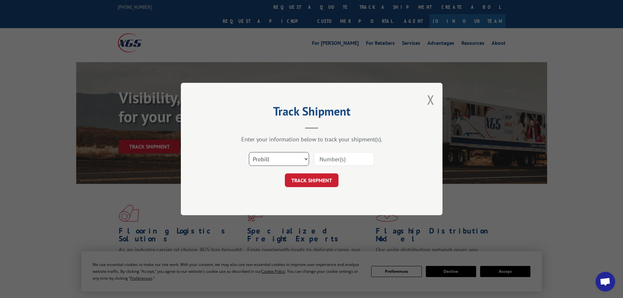 The image size is (623, 298). Describe the element at coordinates (431, 99) in the screenshot. I see `button: Close modal` at that location.